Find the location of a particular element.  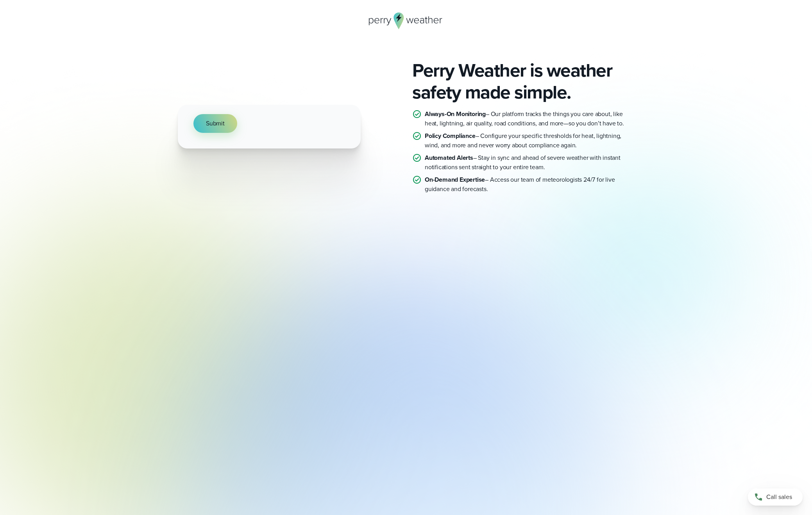

span: Call sales is located at coordinates (779, 497).